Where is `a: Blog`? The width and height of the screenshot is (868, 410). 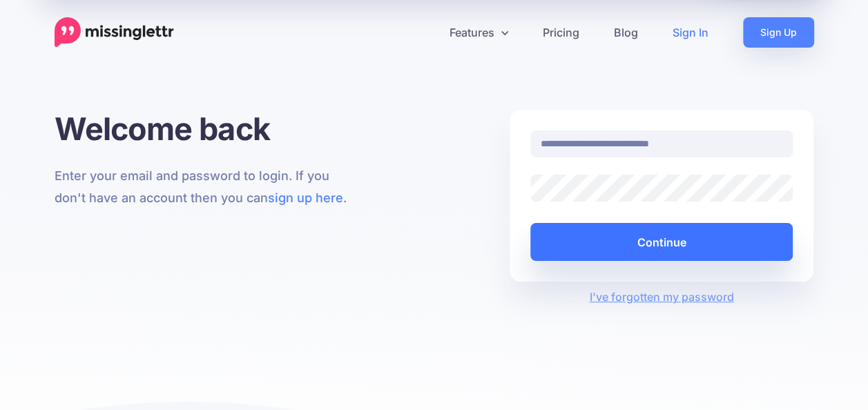 a: Blog is located at coordinates (625, 33).